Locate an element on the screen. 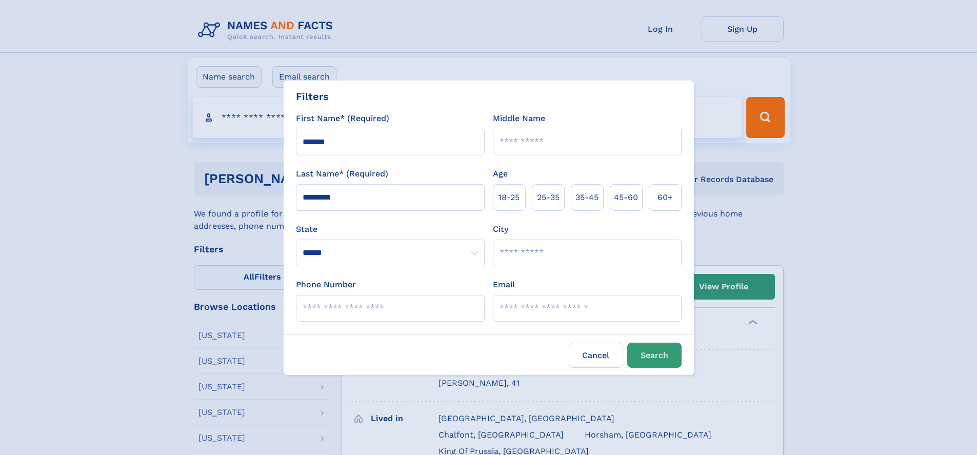 The height and width of the screenshot is (455, 977). label: Phone Number is located at coordinates (326, 285).